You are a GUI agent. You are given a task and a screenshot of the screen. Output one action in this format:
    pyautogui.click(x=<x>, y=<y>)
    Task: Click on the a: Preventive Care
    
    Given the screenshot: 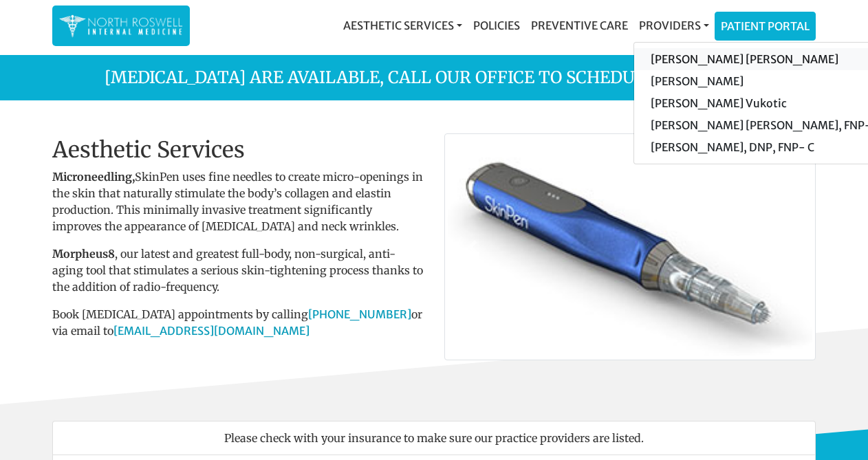 What is the action you would take?
    pyautogui.click(x=579, y=26)
    